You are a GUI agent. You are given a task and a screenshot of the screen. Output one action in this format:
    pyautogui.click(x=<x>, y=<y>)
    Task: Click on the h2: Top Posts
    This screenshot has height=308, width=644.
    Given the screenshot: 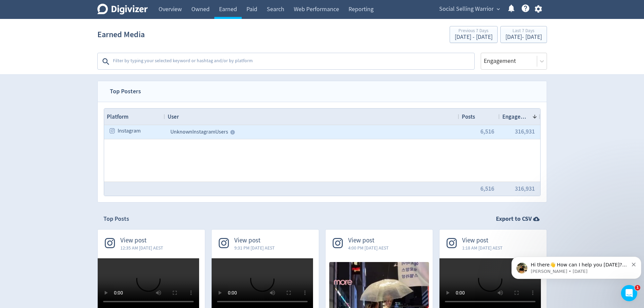 What is the action you would take?
    pyautogui.click(x=116, y=219)
    